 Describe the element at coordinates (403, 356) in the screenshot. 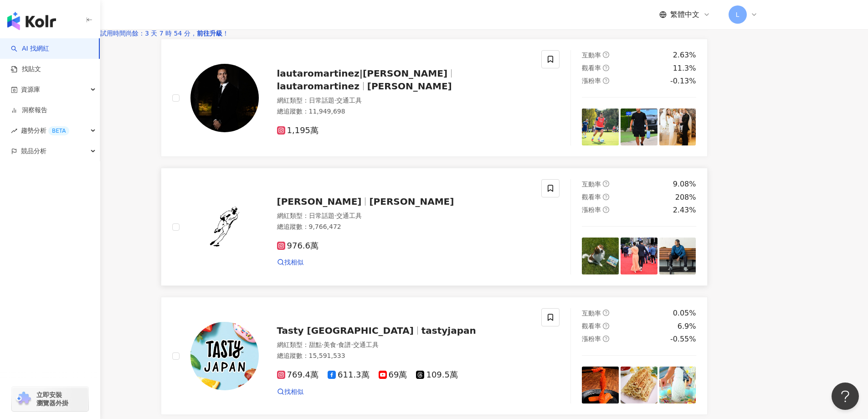

I see `div: 總追蹤數 ： 15,591,533` at that location.